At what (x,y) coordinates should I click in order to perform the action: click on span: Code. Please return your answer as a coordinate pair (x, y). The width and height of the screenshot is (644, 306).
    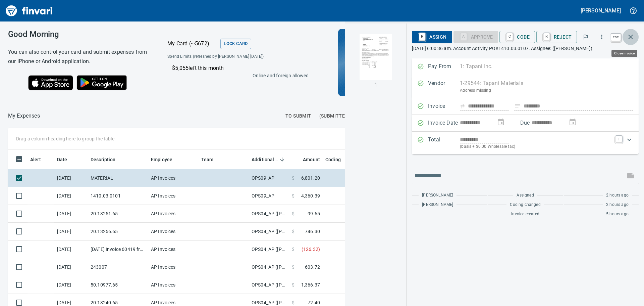
    Looking at the image, I should click on (517, 37).